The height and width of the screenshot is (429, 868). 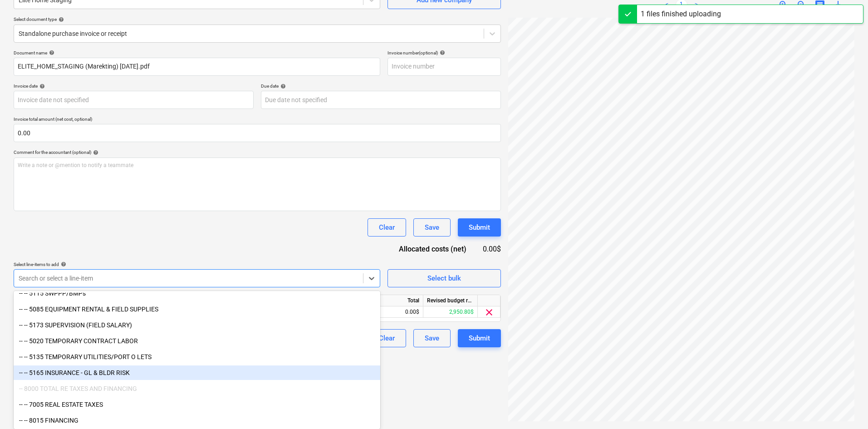 What do you see at coordinates (846, 407) in the screenshot?
I see `div: Chat Widget` at bounding box center [846, 407].